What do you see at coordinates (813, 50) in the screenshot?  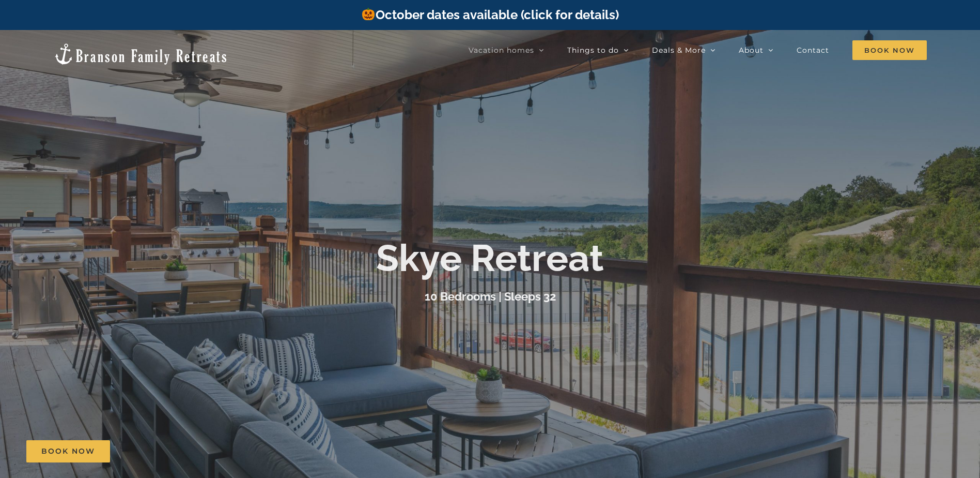 I see `span: Contact` at bounding box center [813, 50].